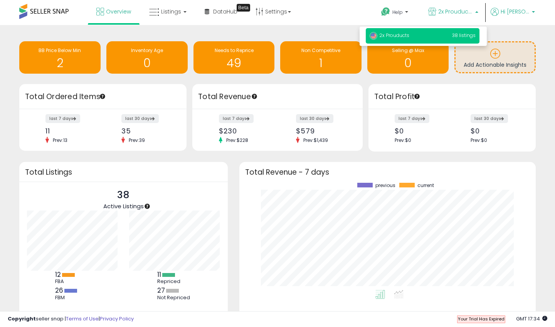  I want to click on span: Inventory Age, so click(147, 50).